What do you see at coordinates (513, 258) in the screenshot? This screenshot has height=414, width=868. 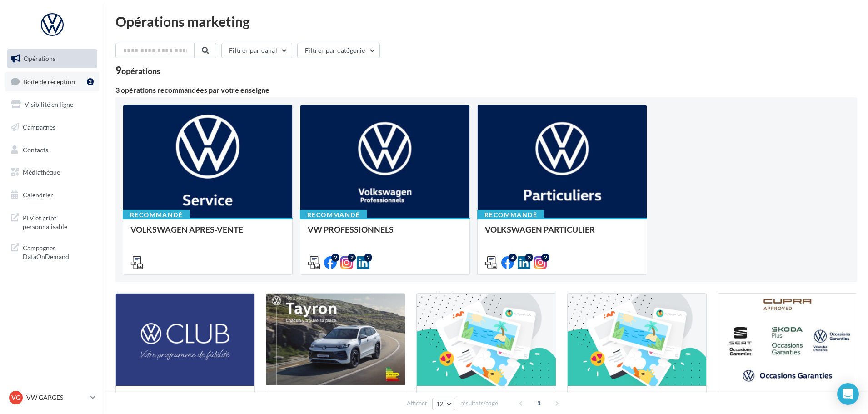 I see `div: 4` at bounding box center [513, 258].